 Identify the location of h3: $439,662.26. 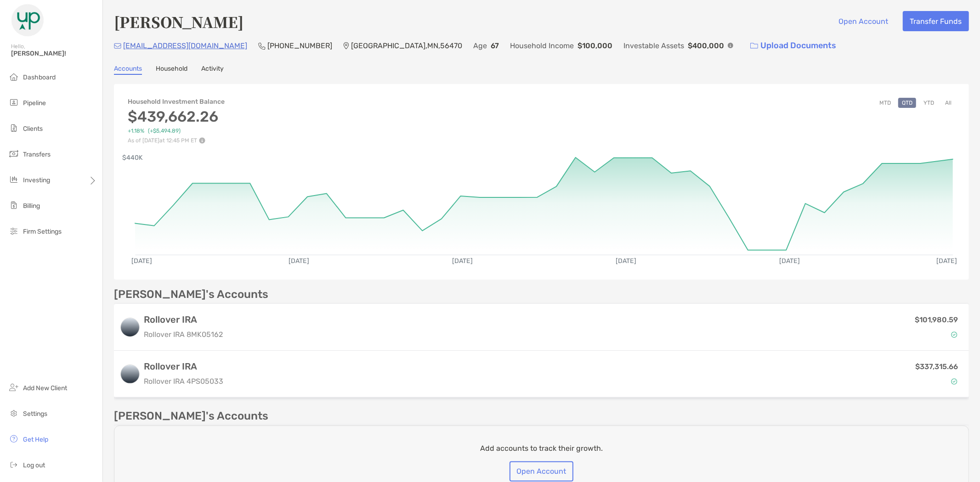
(176, 116).